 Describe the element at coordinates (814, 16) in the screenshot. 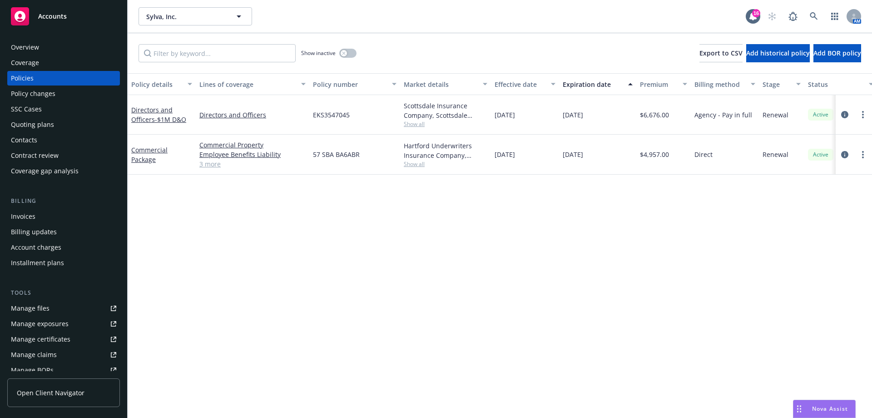

I see `a: Search` at that location.